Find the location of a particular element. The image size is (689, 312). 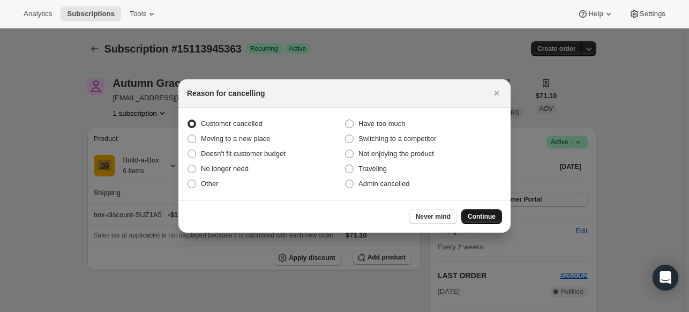

span: Settings is located at coordinates (653, 14).